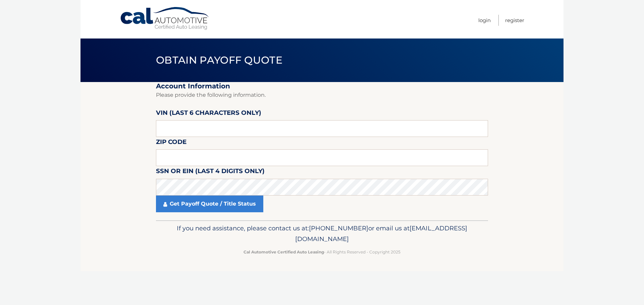 This screenshot has height=305, width=644. I want to click on p: - All Rights Reserved - Copyright 2025, so click(322, 252).